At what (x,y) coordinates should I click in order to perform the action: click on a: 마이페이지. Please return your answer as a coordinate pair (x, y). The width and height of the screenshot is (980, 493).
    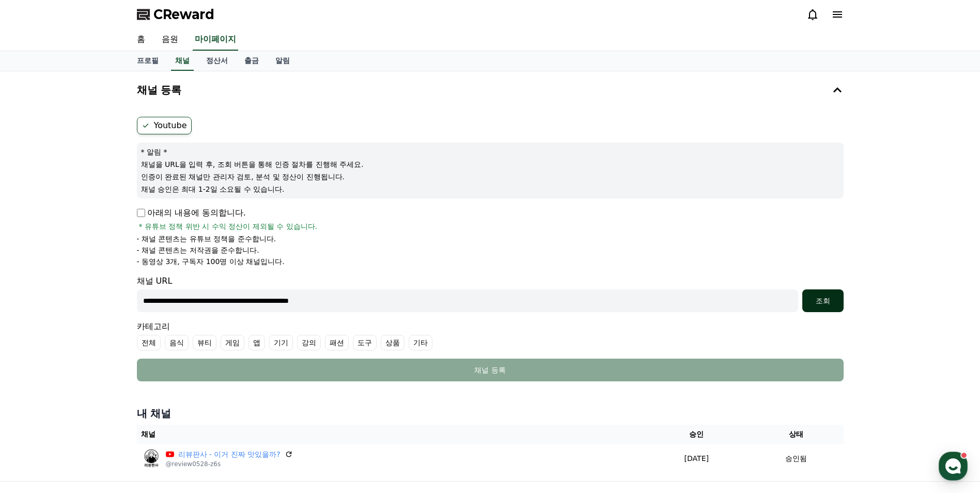
    Looking at the image, I should click on (215, 40).